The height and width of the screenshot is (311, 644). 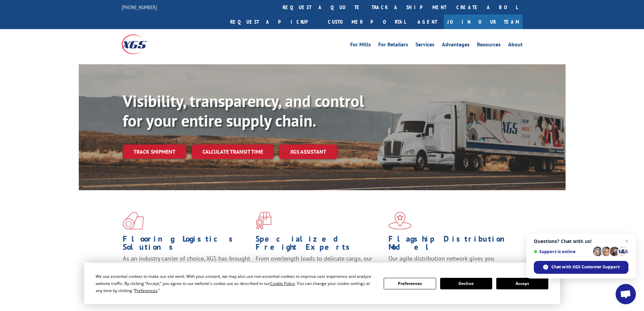 What do you see at coordinates (400, 220) in the screenshot?
I see `img: xgs-icon-flagship-distribution-model-red` at bounding box center [400, 220].